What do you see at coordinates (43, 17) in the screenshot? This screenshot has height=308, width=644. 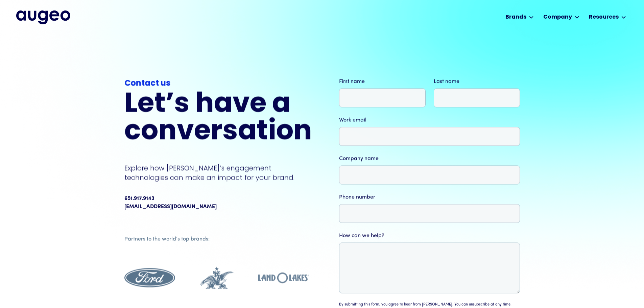 I see `img: Augeo's full logo in midnight blue.` at bounding box center [43, 17].